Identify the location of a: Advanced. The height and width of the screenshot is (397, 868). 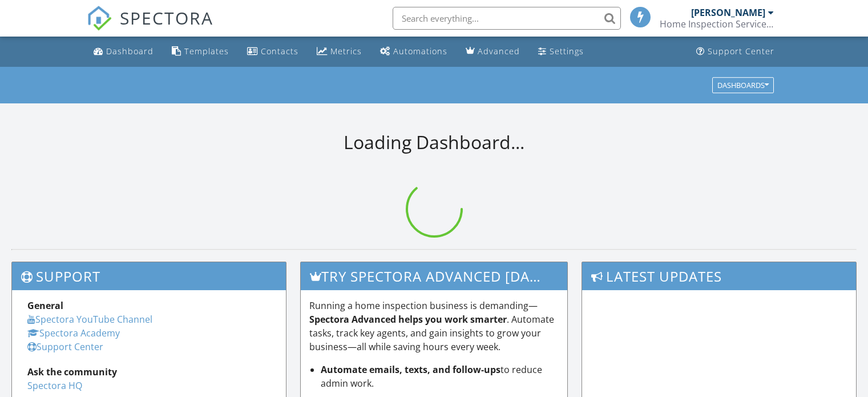
(493, 51).